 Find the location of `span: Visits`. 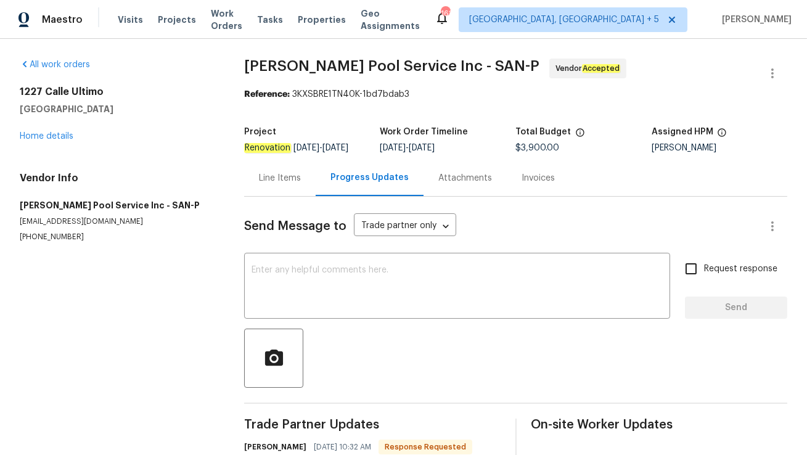

span: Visits is located at coordinates (130, 20).